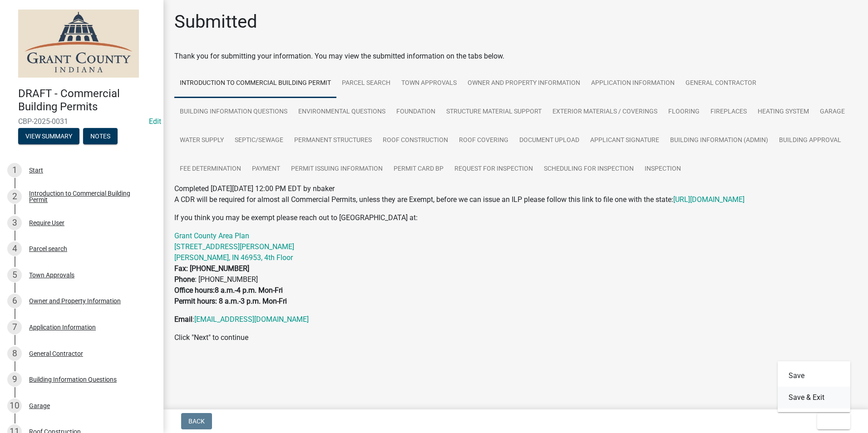 This screenshot has width=868, height=433. What do you see at coordinates (14, 197) in the screenshot?
I see `div: 2` at bounding box center [14, 197].